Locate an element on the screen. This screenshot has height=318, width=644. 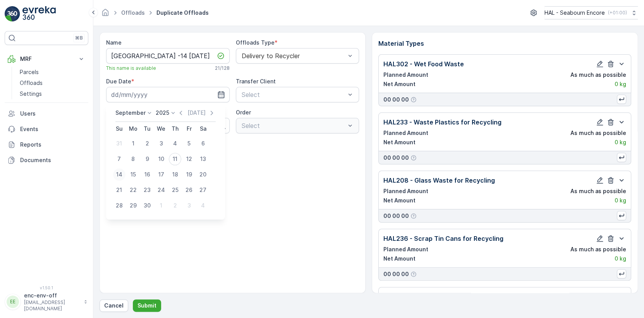
button: MRF is located at coordinates (47, 59).